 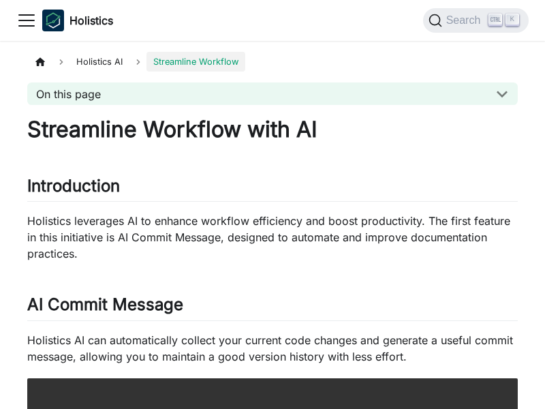 What do you see at coordinates (272, 93) in the screenshot?
I see `button: On this page` at bounding box center [272, 93].